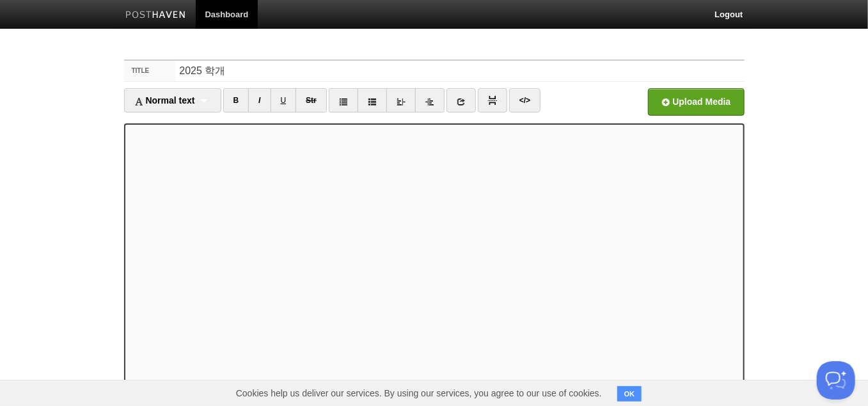 The height and width of the screenshot is (406, 868). I want to click on a: B, so click(236, 101).